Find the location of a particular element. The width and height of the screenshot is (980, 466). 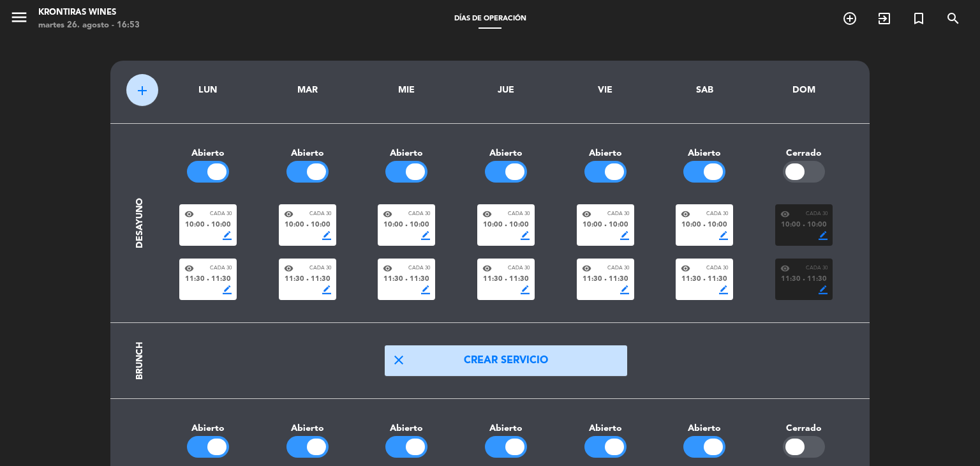

i: turned_in_not is located at coordinates (919, 19).